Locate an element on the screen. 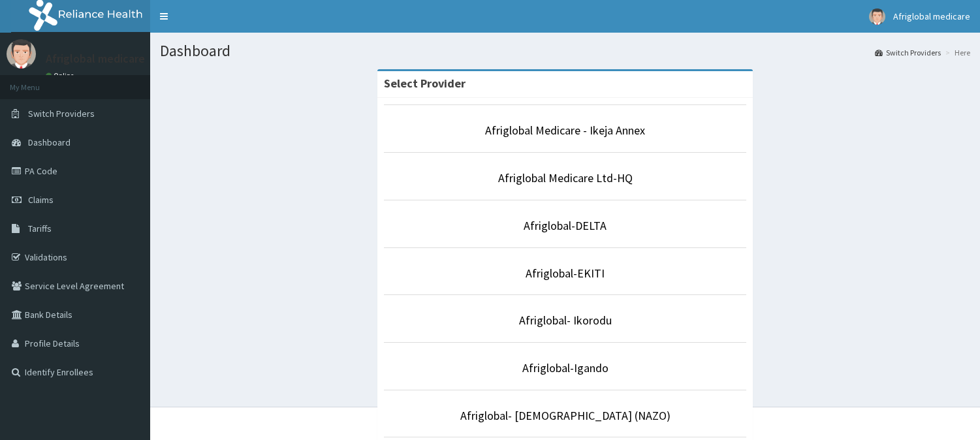  span: Claims is located at coordinates (41, 200).